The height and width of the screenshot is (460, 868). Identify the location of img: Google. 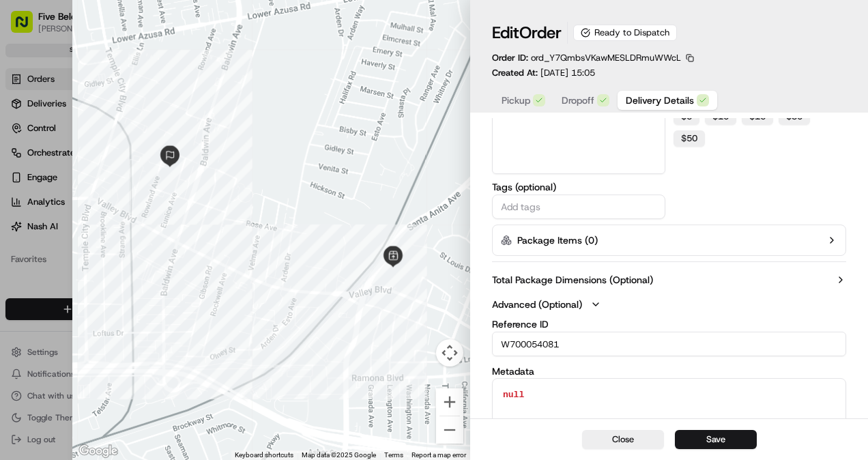
(99, 451).